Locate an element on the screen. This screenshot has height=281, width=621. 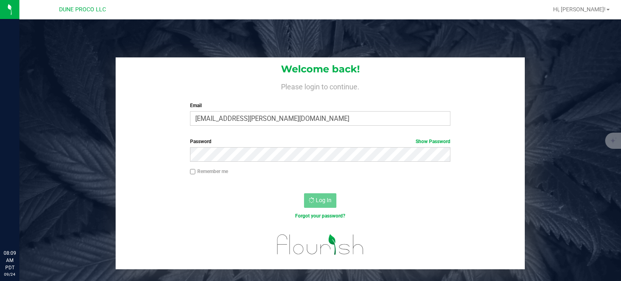
label: Email is located at coordinates (320, 105).